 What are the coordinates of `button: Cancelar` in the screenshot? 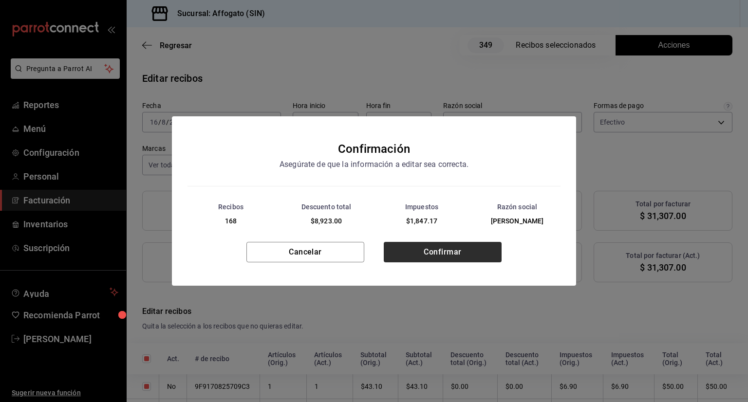 It's located at (305, 252).